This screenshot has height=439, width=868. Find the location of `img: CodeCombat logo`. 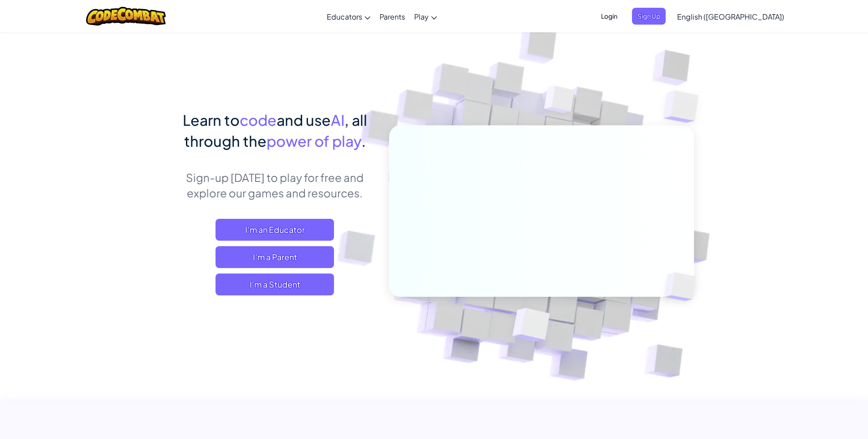

img: CodeCombat logo is located at coordinates (126, 16).